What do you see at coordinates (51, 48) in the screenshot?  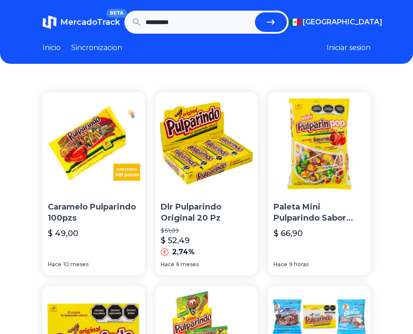 I see `a: Inicio` at bounding box center [51, 48].